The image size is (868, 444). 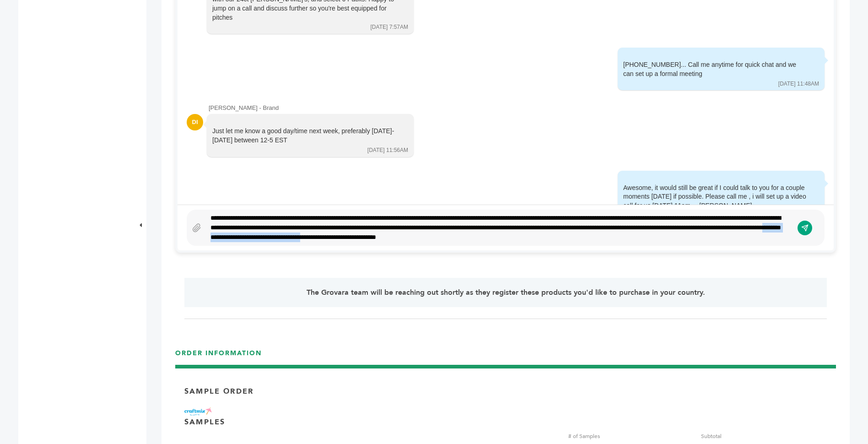 What do you see at coordinates (764, 436) in the screenshot?
I see `div: Subtotal` at bounding box center [764, 436].